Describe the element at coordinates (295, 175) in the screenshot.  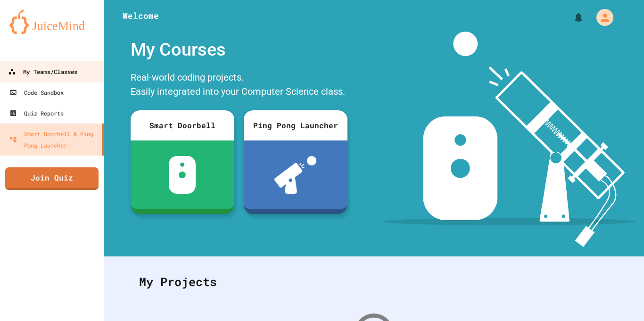
I see `img: ppl-with-ball.png` at that location.